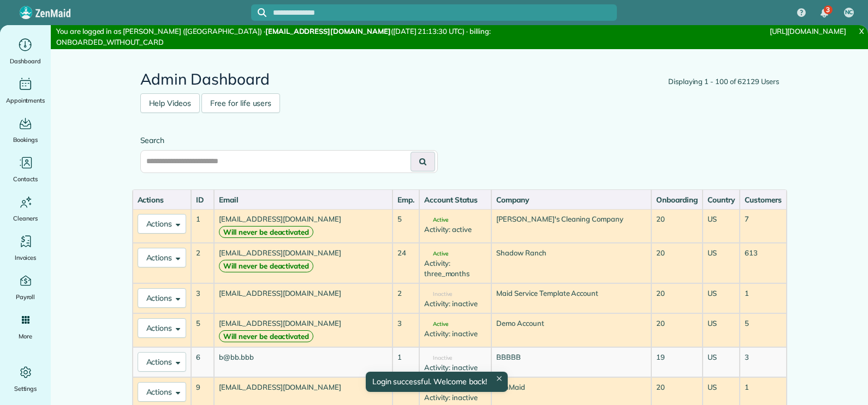  Describe the element at coordinates (26, 297) in the screenshot. I see `span: Payroll` at that location.